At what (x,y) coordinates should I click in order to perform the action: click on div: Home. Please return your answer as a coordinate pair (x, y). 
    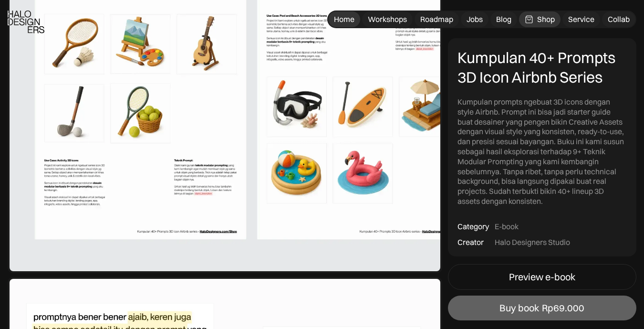
    Looking at the image, I should click on (344, 19).